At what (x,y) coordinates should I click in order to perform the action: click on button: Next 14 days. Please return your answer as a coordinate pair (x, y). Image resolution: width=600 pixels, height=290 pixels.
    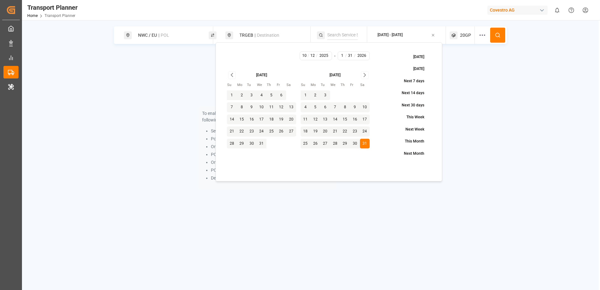
    Looking at the image, I should click on (409, 93).